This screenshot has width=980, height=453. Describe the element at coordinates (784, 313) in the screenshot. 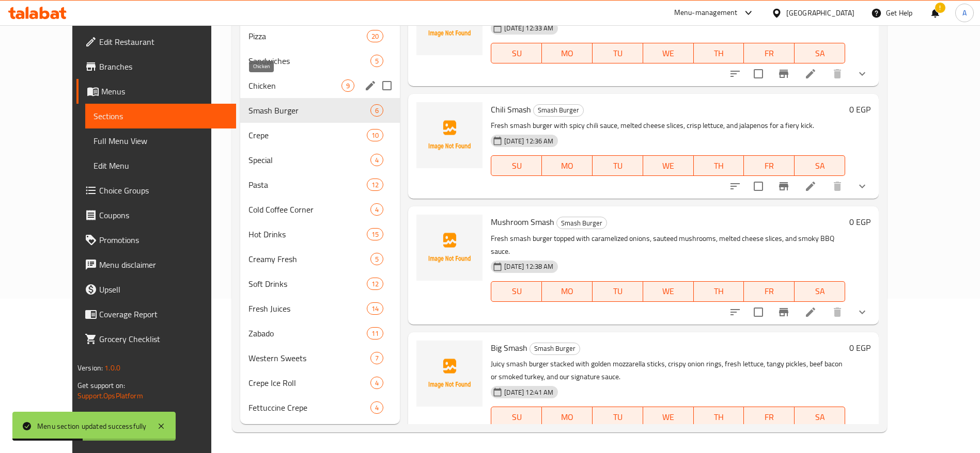

I see `button: Branch-specific-item` at that location.